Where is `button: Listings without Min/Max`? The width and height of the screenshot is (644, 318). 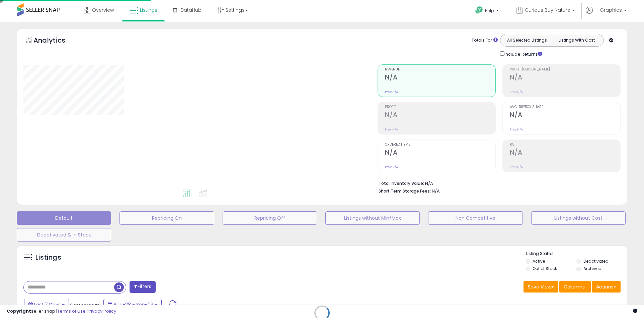 button: Listings without Min/Max is located at coordinates (372, 218).